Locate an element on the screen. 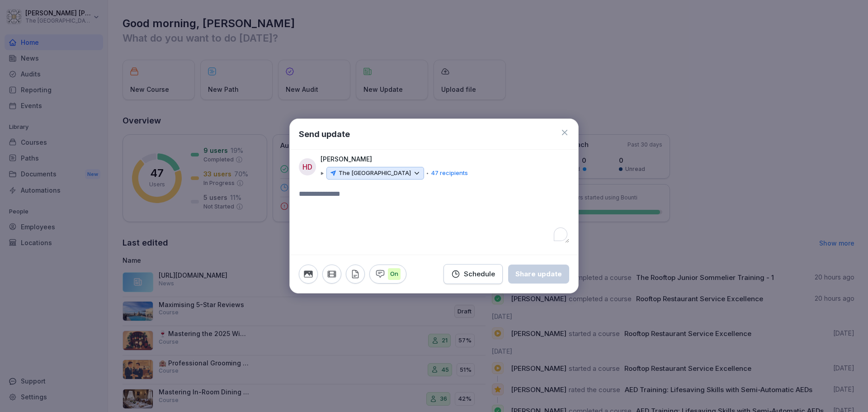 This screenshot has width=868, height=412. button: On is located at coordinates (388, 274).